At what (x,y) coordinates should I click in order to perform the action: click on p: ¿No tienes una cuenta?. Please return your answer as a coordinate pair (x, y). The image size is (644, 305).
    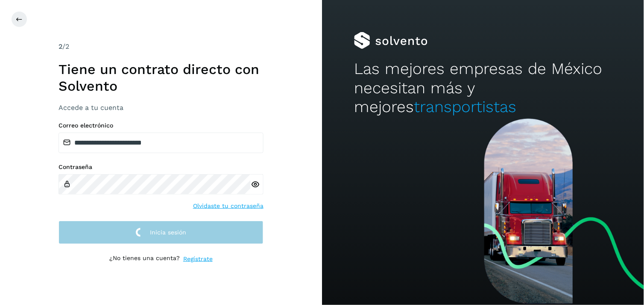
    Looking at the image, I should click on (144, 259).